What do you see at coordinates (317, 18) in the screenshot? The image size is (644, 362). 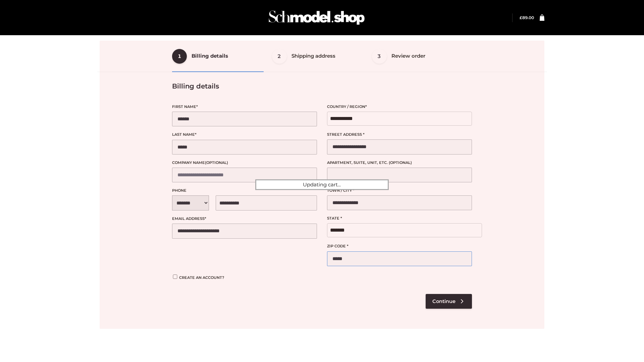 I see `img: Schmodel Admin 964` at bounding box center [317, 18].